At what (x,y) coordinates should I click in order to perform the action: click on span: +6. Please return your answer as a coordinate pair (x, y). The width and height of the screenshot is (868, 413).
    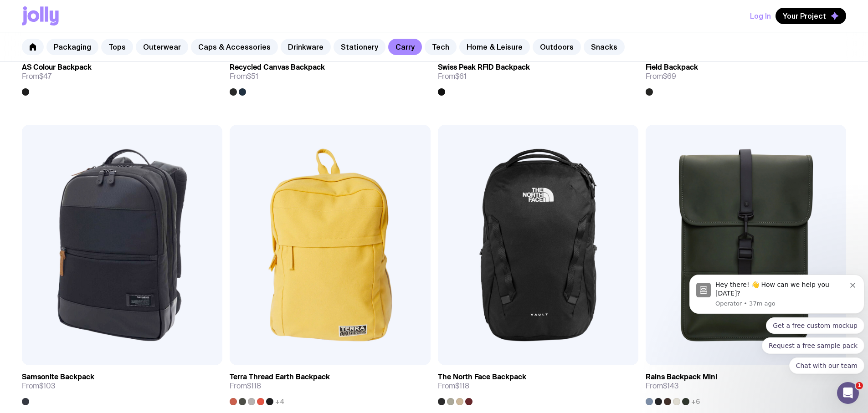
    Looking at the image, I should click on (695, 401).